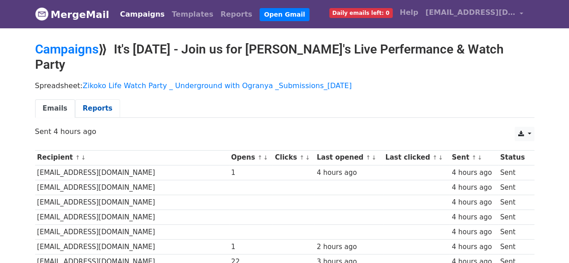 Image resolution: width=569 pixels, height=263 pixels. I want to click on span: Daily emails left: 0, so click(361, 13).